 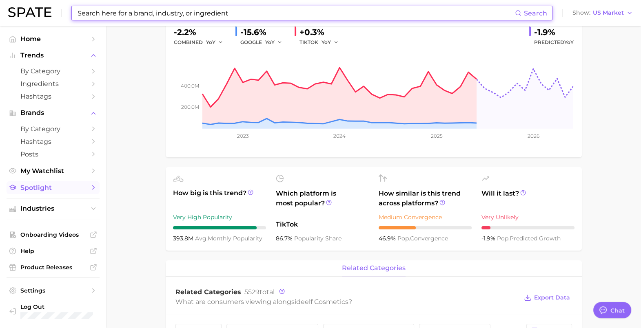 I want to click on span: Product Releases, so click(x=53, y=268).